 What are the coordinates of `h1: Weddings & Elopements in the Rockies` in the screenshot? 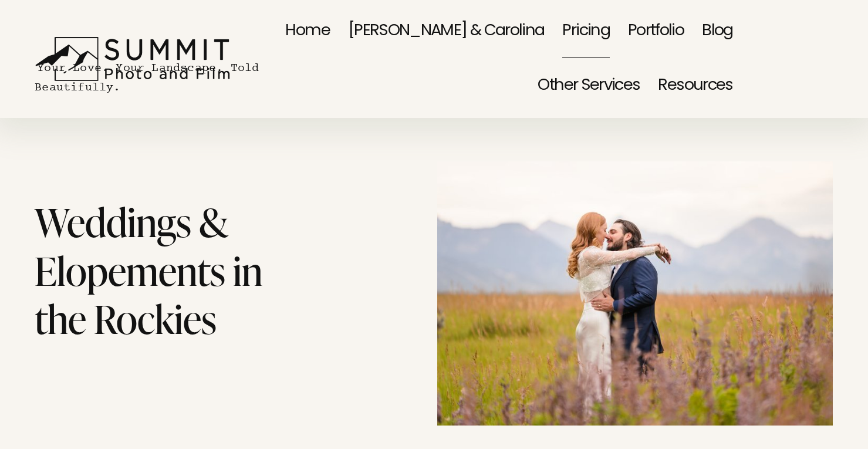 It's located at (165, 269).